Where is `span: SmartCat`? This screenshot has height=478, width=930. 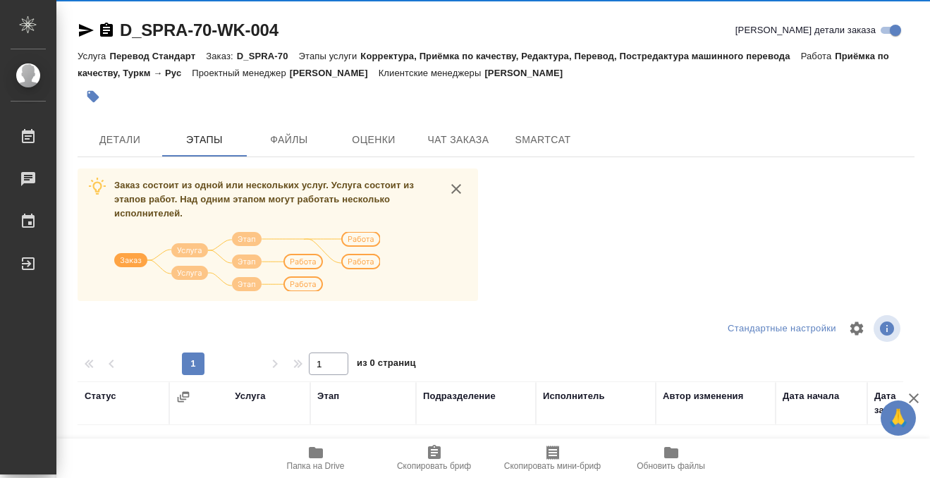
span: SmartCat is located at coordinates (543, 140).